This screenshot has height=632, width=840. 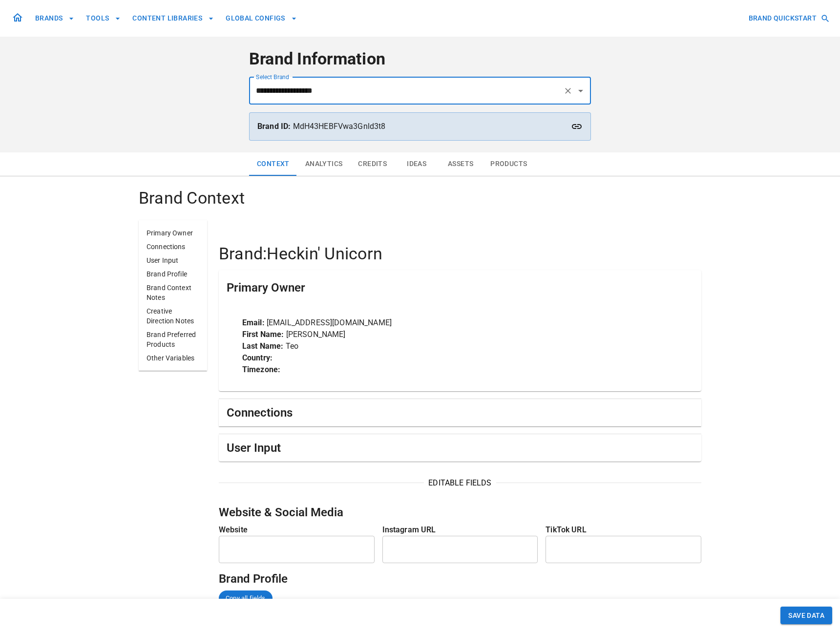 I want to click on p: Brand Profile, so click(x=173, y=274).